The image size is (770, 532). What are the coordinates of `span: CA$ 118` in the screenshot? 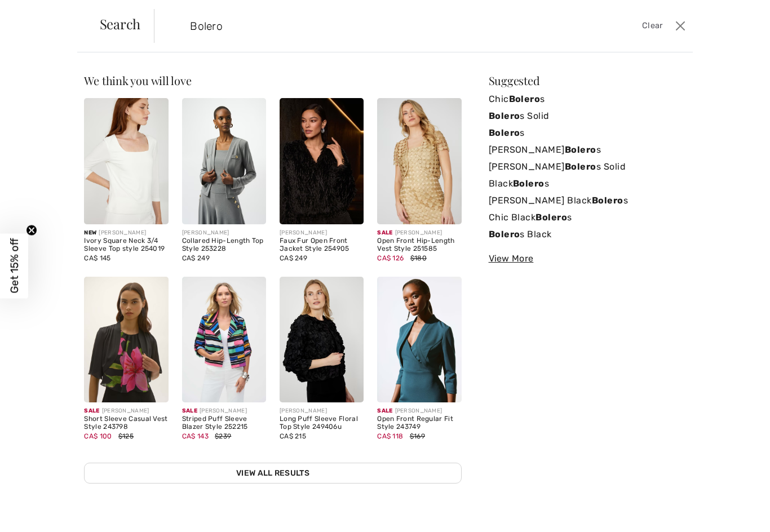 It's located at (390, 436).